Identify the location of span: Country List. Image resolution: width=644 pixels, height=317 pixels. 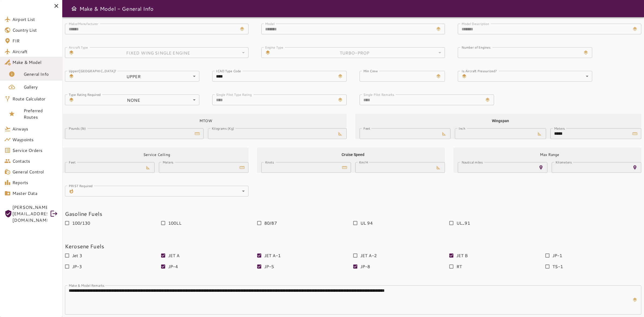
(35, 30).